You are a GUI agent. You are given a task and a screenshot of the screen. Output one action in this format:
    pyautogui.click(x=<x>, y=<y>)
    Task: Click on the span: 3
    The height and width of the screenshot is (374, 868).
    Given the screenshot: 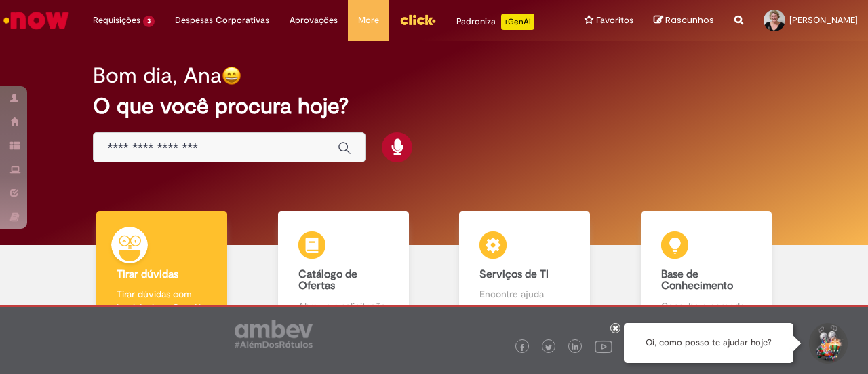 What is the action you would take?
    pyautogui.click(x=148, y=21)
    